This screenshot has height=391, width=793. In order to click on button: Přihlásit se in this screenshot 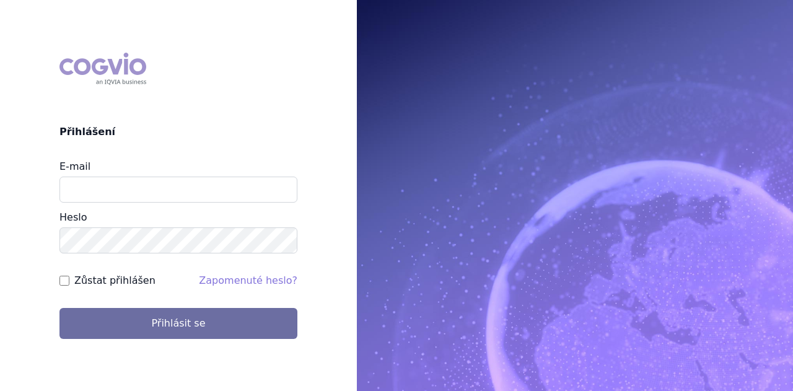, I will do `click(178, 324)`.